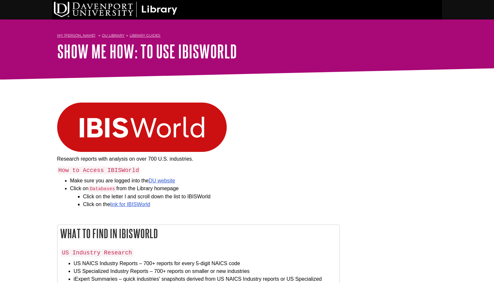  What do you see at coordinates (198, 159) in the screenshot?
I see `p: Research reports with analysis on over 700 U.S. industries.` at bounding box center [198, 159].